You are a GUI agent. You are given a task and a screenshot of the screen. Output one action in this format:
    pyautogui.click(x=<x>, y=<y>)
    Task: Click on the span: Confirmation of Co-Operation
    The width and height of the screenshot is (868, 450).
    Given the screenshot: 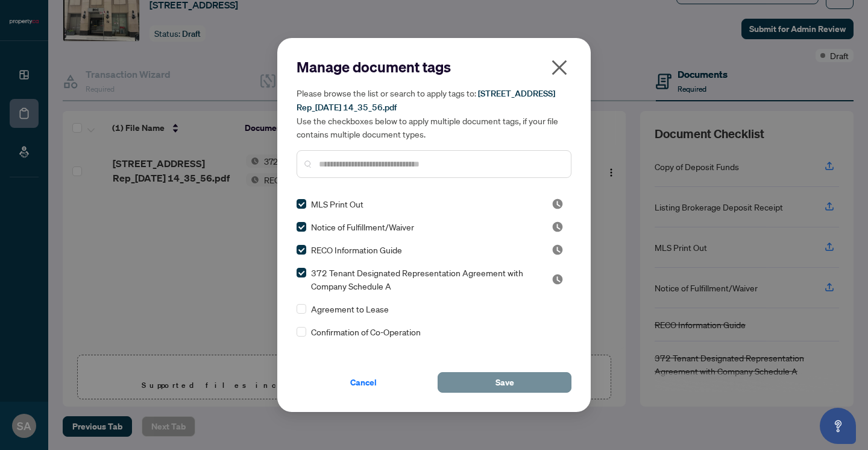 What is the action you would take?
    pyautogui.click(x=366, y=332)
    